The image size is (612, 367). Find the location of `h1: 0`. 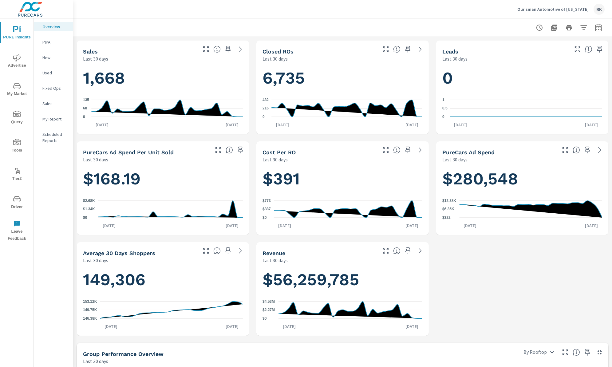

h1: 0 is located at coordinates (522, 78).